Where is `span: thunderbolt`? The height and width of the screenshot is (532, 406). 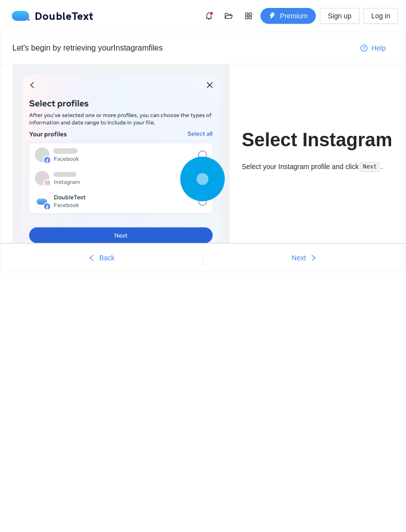
span: thunderbolt is located at coordinates (273, 16).